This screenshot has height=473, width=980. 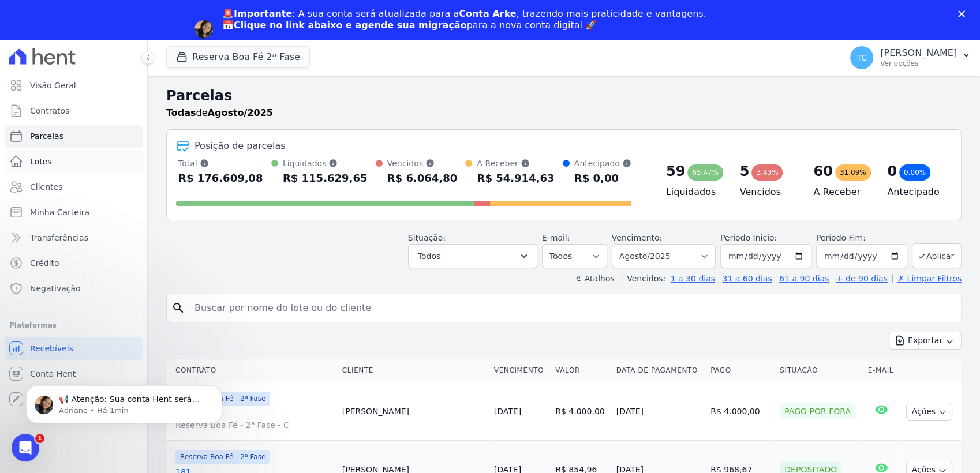 What do you see at coordinates (603, 179) in the screenshot?
I see `div: R$ 0,00` at bounding box center [603, 179].